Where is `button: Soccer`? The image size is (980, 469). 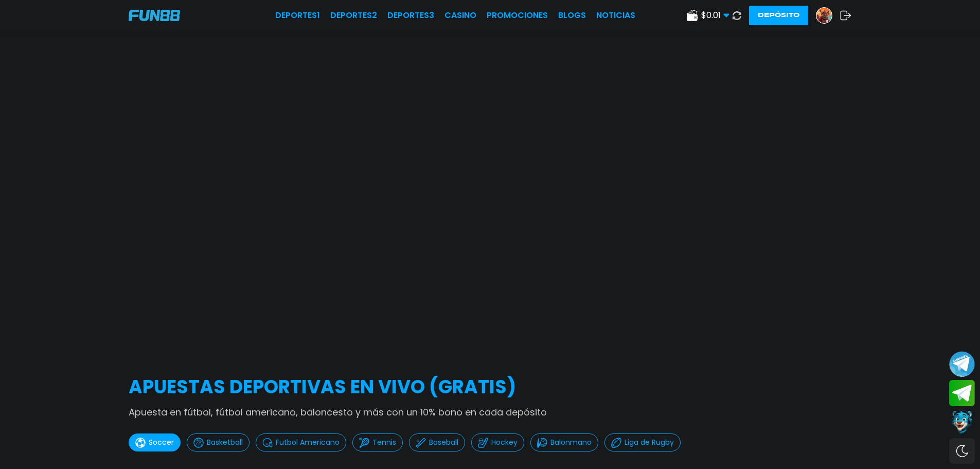 button: Soccer is located at coordinates (154, 442).